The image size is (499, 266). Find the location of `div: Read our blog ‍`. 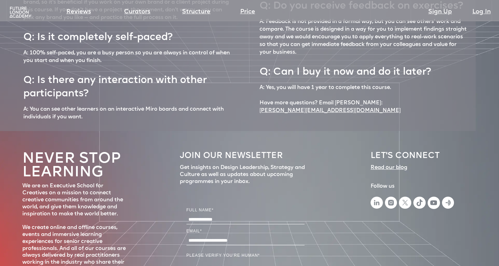

div: Read our blog ‍ is located at coordinates (389, 171).